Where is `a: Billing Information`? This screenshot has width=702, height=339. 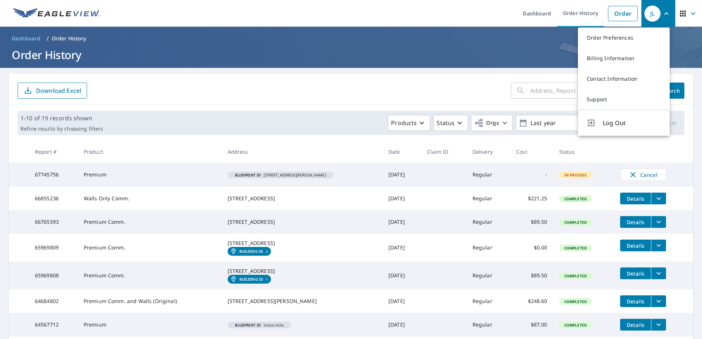
a: Billing Information is located at coordinates (624, 58).